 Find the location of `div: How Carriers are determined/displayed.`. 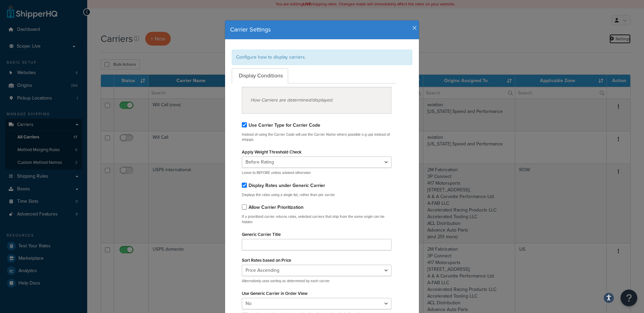

div: How Carriers are determined/displayed. is located at coordinates (317, 100).